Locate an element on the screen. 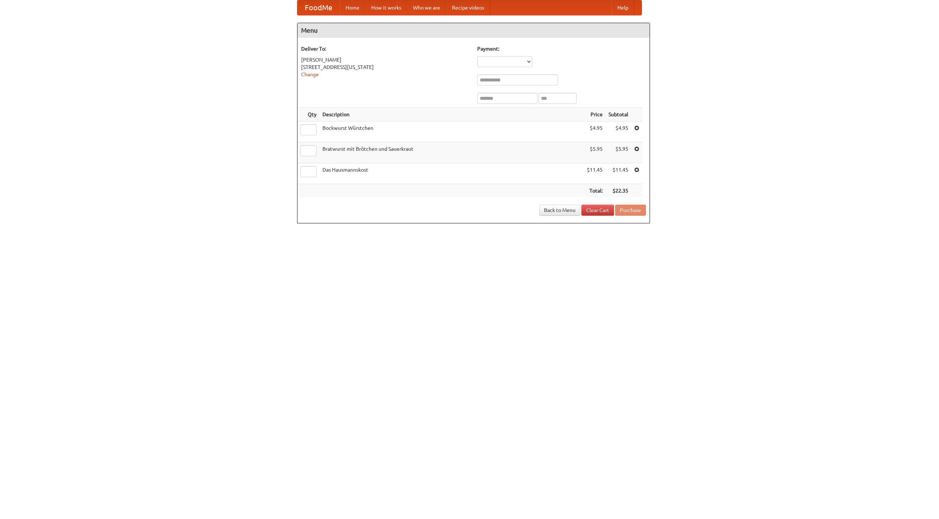 This screenshot has height=519, width=939. h4: Menu is located at coordinates (473, 30).